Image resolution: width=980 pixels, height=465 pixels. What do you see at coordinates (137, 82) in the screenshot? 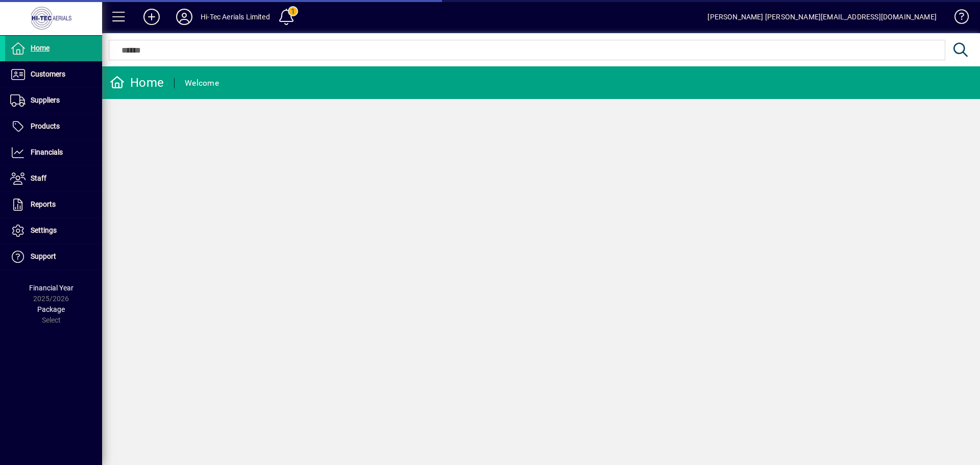
I see `div: Home` at bounding box center [137, 82].